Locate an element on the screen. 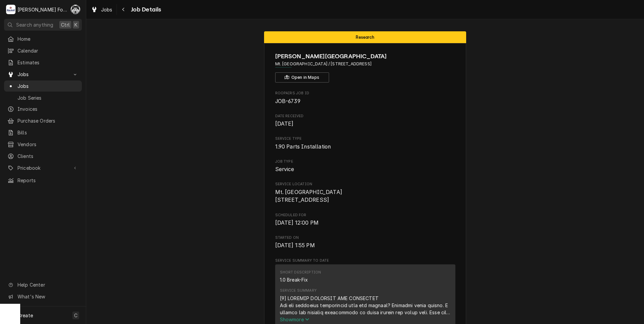  span: K is located at coordinates (76, 25).